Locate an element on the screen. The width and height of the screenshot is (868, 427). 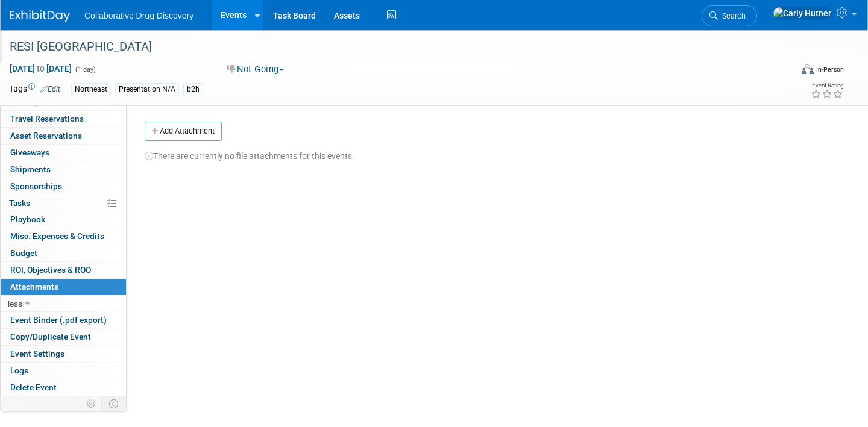
div: b2h is located at coordinates (193, 89).